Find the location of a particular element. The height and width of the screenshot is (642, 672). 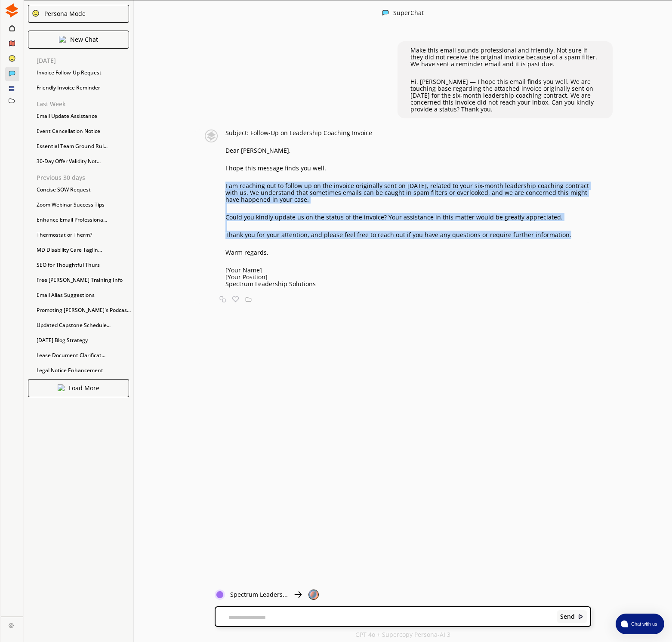

p: [Your Name] is located at coordinates (409, 270).